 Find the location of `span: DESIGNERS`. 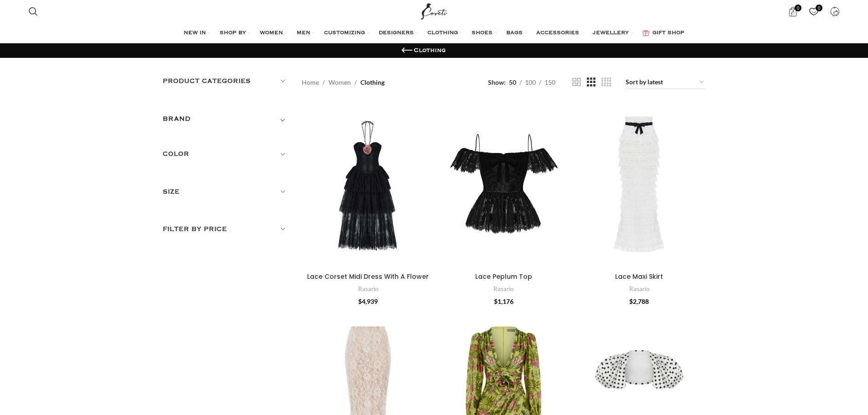

span: DESIGNERS is located at coordinates (396, 33).